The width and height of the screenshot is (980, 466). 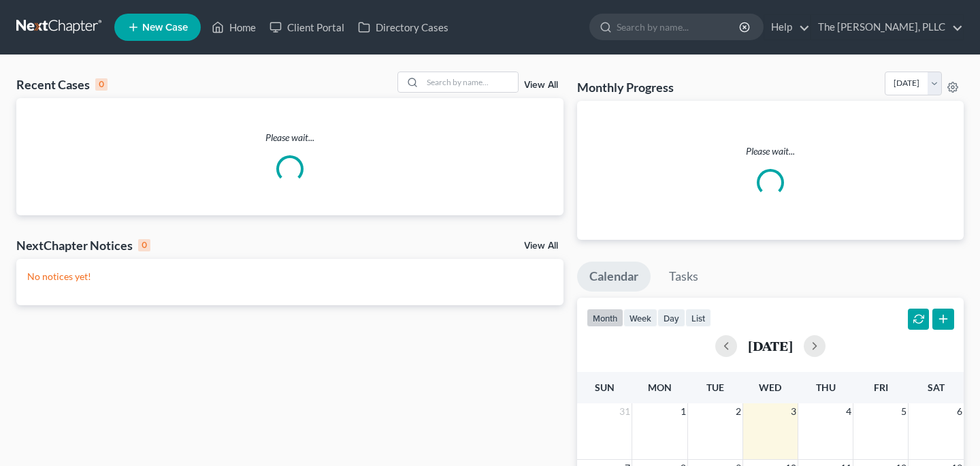 What do you see at coordinates (936, 387) in the screenshot?
I see `span: Sat` at bounding box center [936, 387].